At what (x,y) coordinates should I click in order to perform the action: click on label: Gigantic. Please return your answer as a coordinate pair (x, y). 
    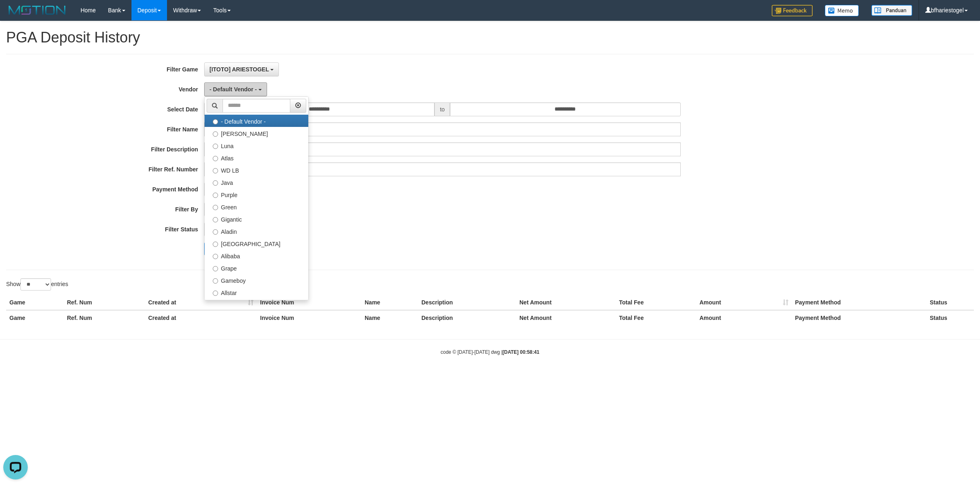
    Looking at the image, I should click on (256, 219).